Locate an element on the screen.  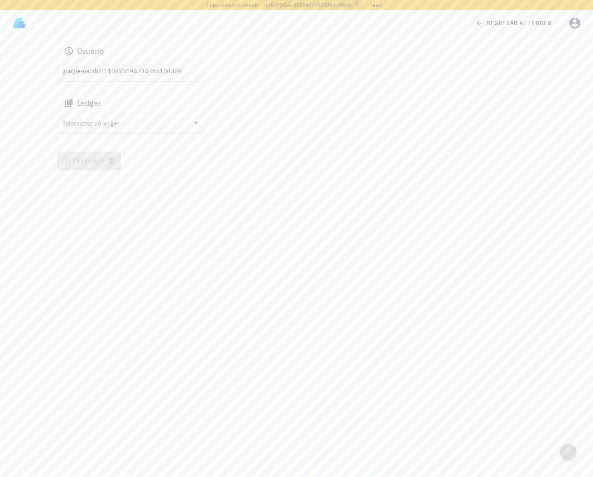
span: Usuario is located at coordinates (91, 51).